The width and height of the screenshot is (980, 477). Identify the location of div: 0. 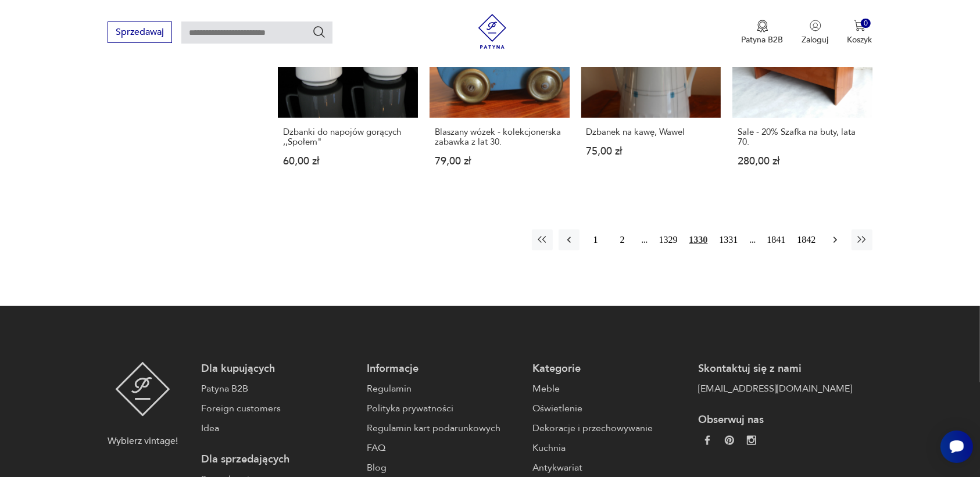
(865, 23).